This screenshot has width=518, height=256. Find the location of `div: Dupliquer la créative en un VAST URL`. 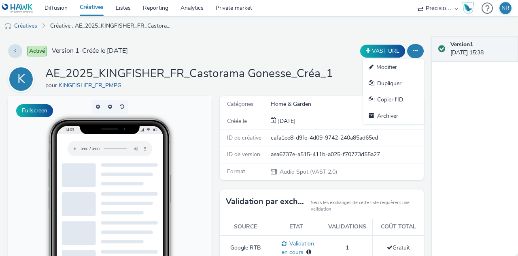

div: Dupliquer la créative en un VAST URL is located at coordinates (383, 51).